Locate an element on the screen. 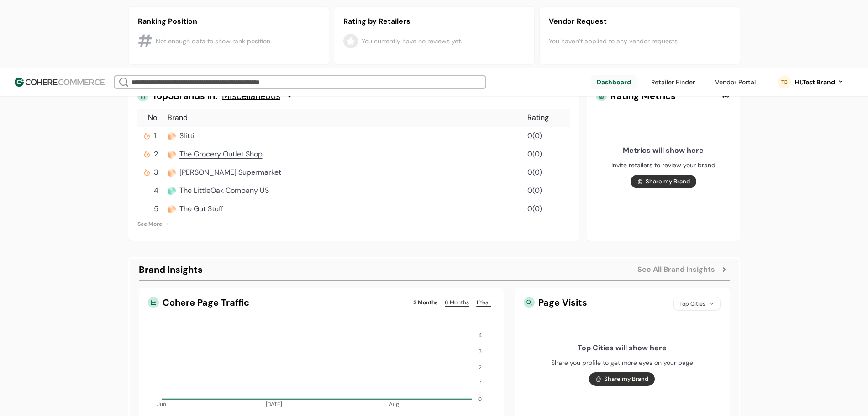  div: No is located at coordinates (153, 118).